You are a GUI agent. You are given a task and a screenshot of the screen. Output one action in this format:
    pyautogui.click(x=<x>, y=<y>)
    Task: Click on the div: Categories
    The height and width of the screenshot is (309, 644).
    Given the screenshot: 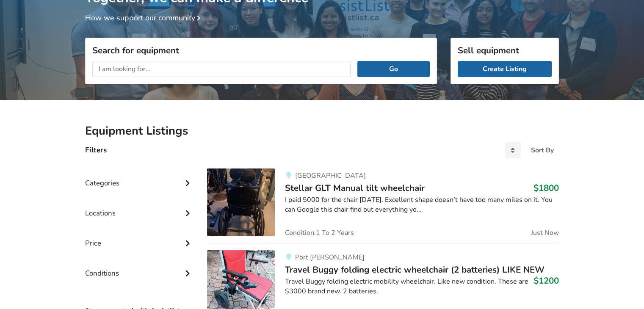 What is the action you would take?
    pyautogui.click(x=139, y=176)
    